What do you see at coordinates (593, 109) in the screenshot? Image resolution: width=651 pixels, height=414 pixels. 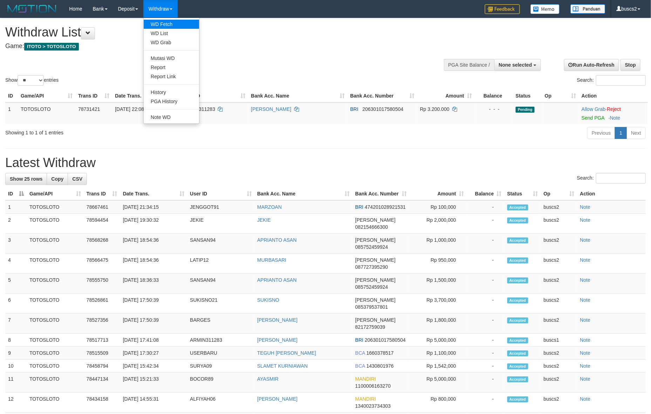 I see `a: Allow Grab` at bounding box center [593, 109].